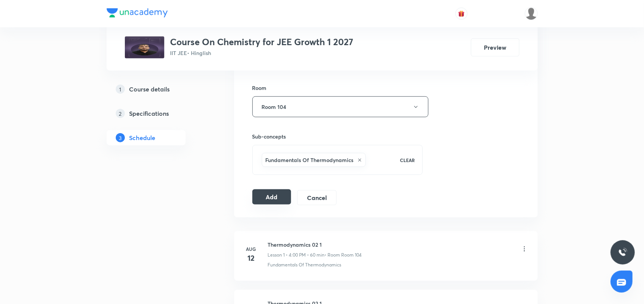 This screenshot has height=304, width=644. I want to click on h6: Room, so click(259, 88).